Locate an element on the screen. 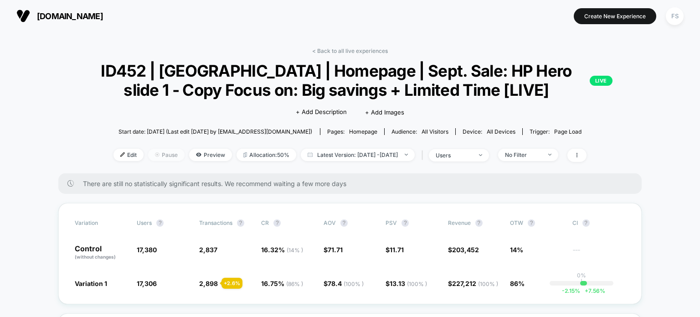 The height and width of the screenshot is (317, 700). button: FS is located at coordinates (675, 16).